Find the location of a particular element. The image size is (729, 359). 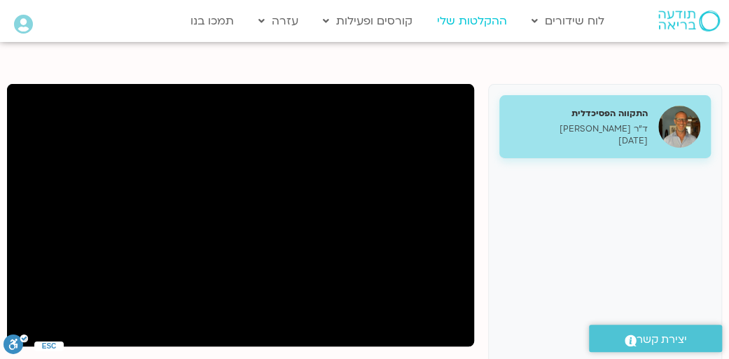

a: יצירת קשר is located at coordinates (655, 338).